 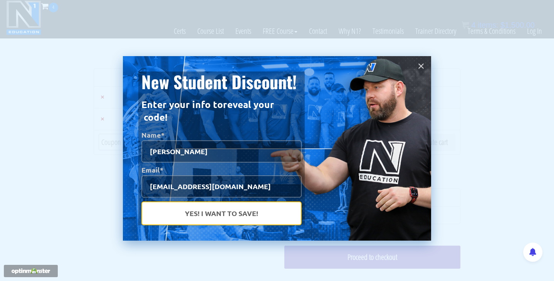 What do you see at coordinates (31, 271) in the screenshot?
I see `img: Powered by OptinMonster` at bounding box center [31, 271].